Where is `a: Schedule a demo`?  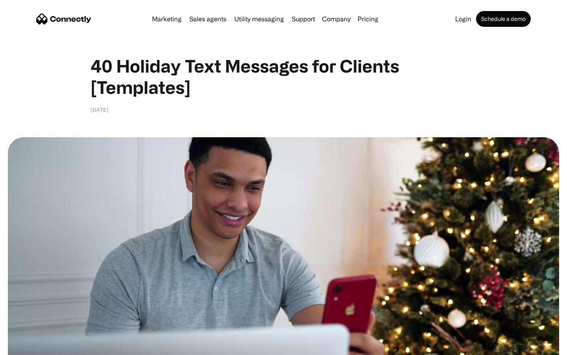
a: Schedule a demo is located at coordinates (504, 19).